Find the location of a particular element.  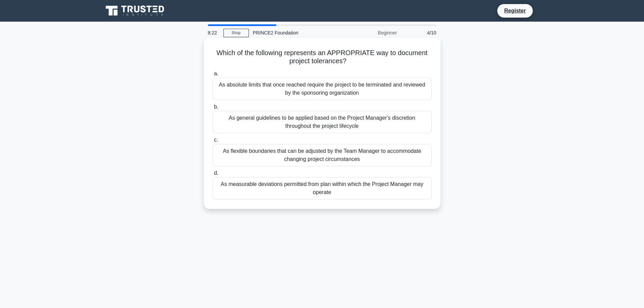

div: PRINCE2 Foundation is located at coordinates (295, 33).